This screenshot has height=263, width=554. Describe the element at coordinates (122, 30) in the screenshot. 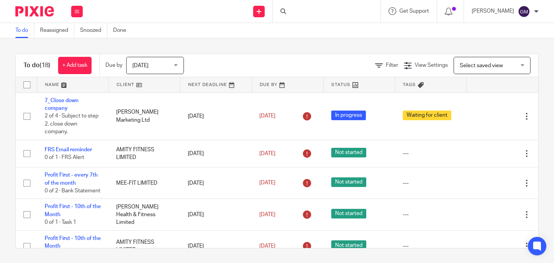

I see `a: Done` at that location.